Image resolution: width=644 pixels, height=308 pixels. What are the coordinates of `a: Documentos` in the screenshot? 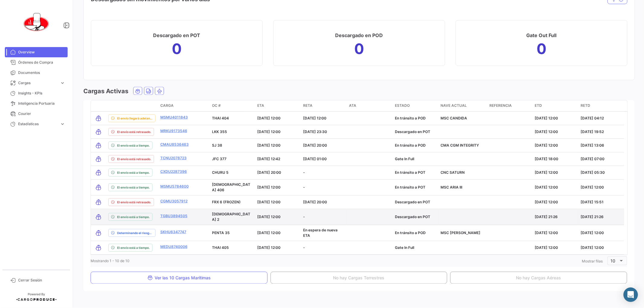 It's located at (36, 73).